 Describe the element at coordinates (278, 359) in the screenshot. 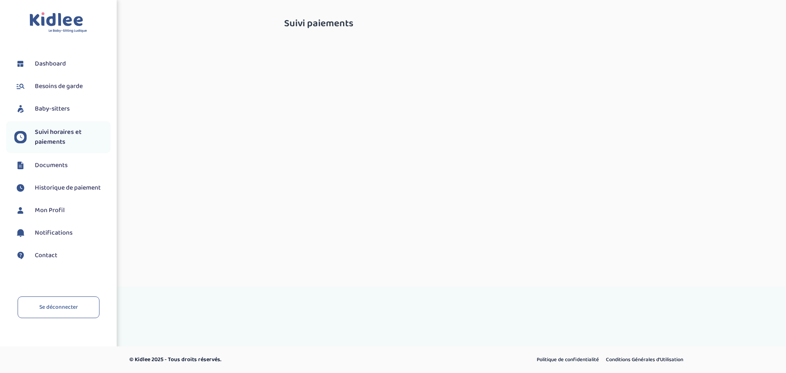

I see `p: © Kidlee 2025 - Tous droits réservés.` at that location.